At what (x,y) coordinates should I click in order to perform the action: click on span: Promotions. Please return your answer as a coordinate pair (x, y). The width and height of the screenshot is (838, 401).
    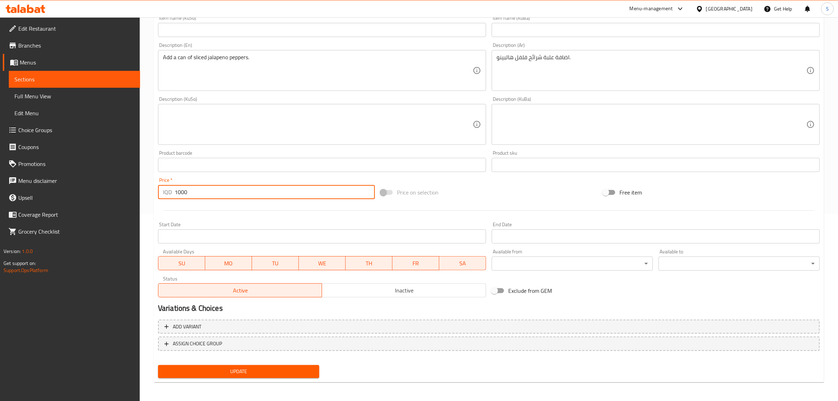
    Looking at the image, I should click on (76, 164).